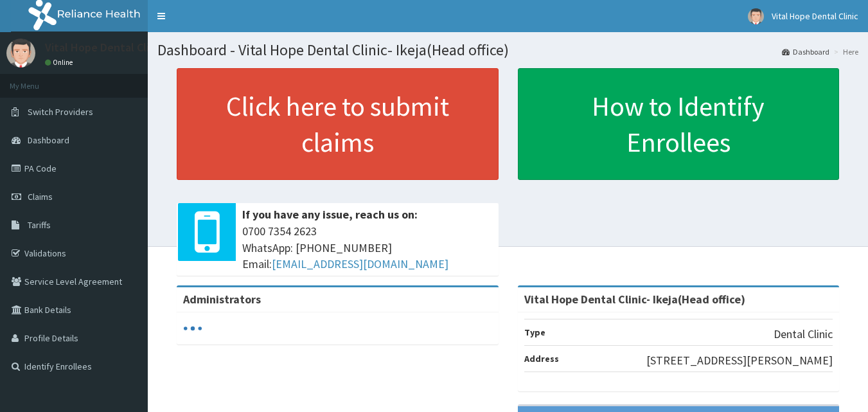 This screenshot has height=412, width=868. Describe the element at coordinates (60, 62) in the screenshot. I see `a: Online` at that location.